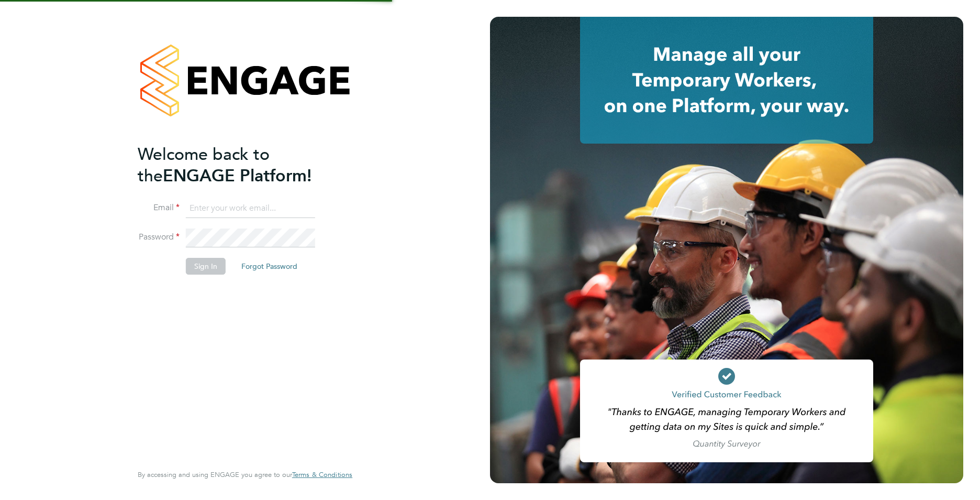  Describe the element at coordinates (245, 474) in the screenshot. I see `span: By accessing and using ENGAGE you agree to our` at that location.